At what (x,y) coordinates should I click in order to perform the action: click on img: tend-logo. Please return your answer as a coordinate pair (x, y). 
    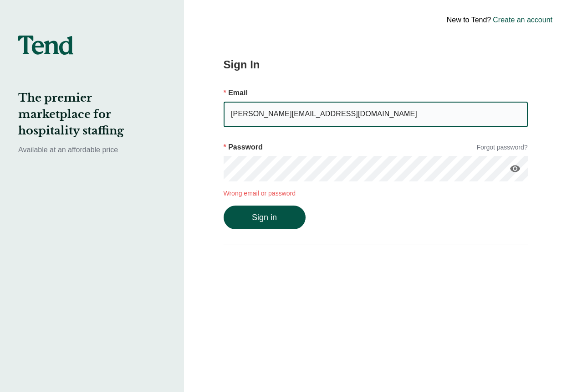
    Looking at the image, I should click on (46, 45).